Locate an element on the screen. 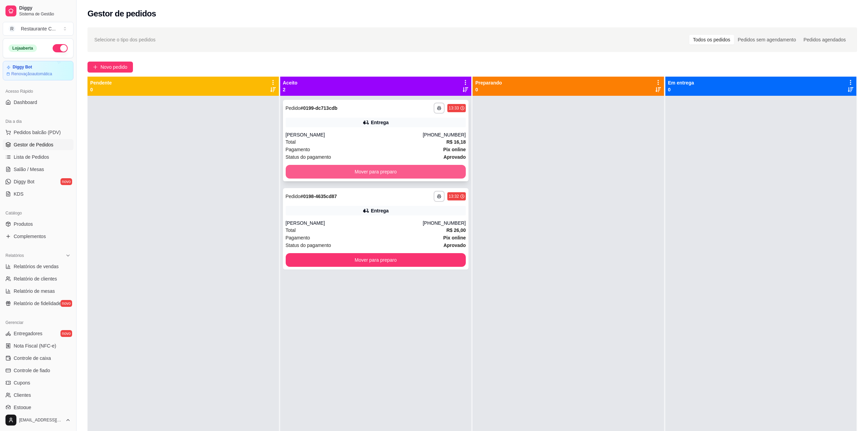 This screenshot has height=431, width=868. span: Relatório de mesas is located at coordinates (34, 291).